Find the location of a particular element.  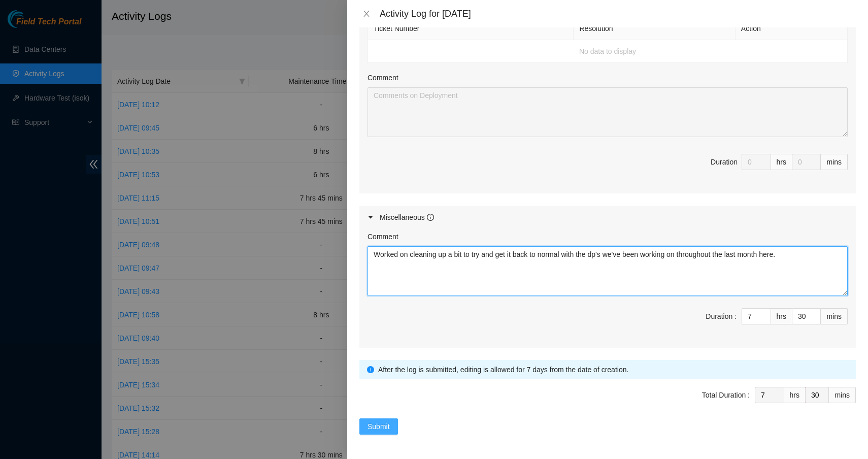

th: Action is located at coordinates (792, 28).